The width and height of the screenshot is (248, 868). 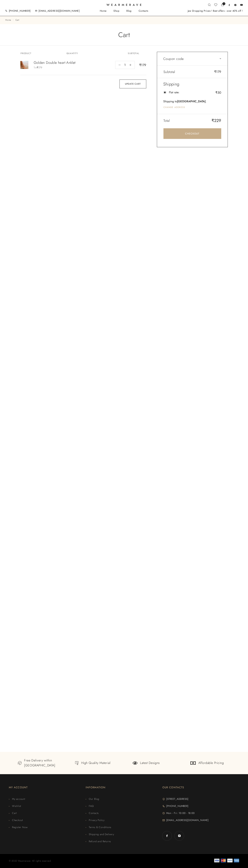 I want to click on span: Terms & Conditions, so click(x=100, y=827).